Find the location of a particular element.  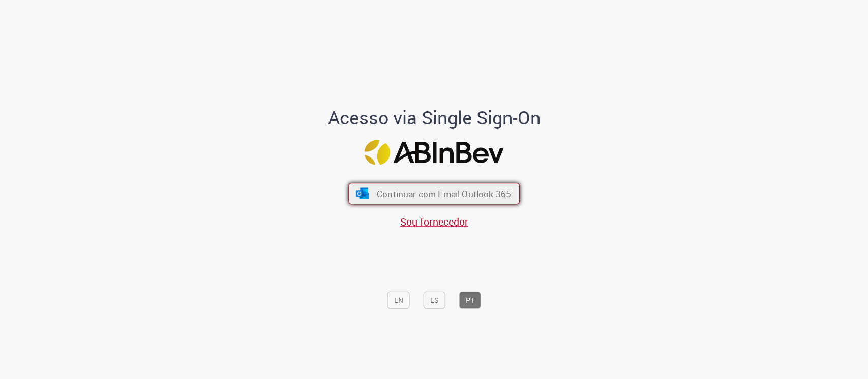

img: ícone Azure/Microsoft 360 is located at coordinates (362, 193).